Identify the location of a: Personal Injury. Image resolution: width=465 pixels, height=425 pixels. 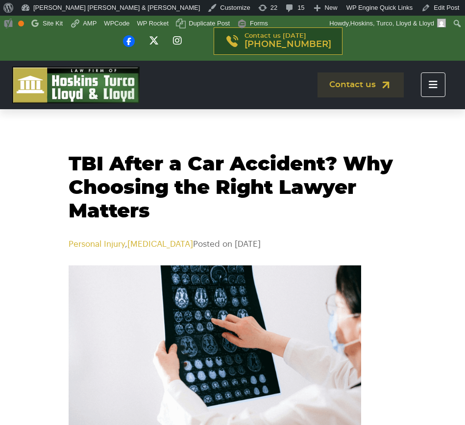
(96, 244).